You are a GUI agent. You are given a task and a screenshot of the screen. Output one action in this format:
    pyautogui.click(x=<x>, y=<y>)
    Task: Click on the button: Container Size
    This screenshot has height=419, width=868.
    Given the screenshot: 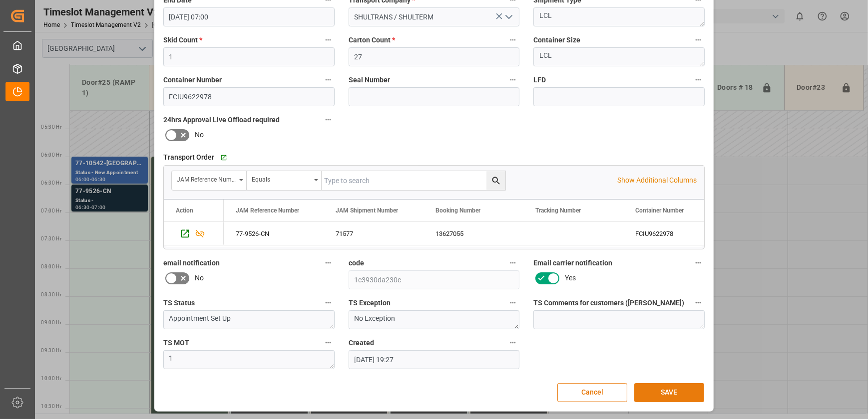 What is the action you would take?
    pyautogui.click(x=698, y=40)
    